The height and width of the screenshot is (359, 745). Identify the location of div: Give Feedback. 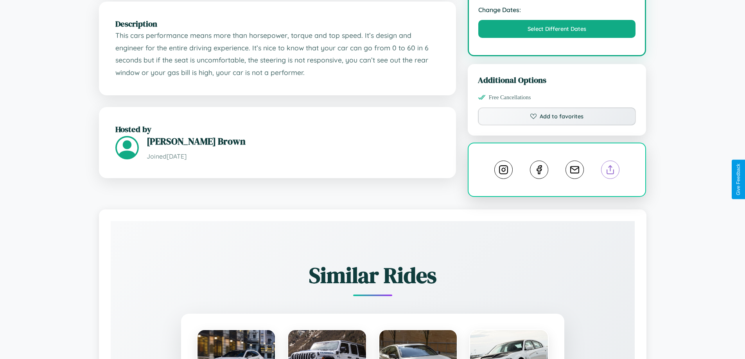
(738, 179).